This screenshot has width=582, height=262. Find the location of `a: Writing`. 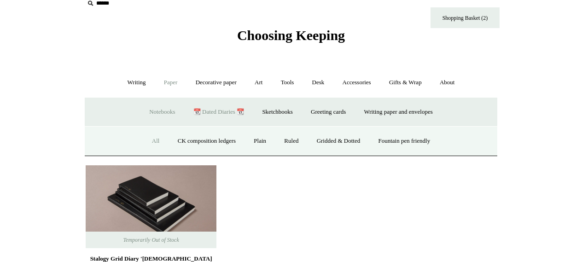

a: Writing is located at coordinates (137, 82).